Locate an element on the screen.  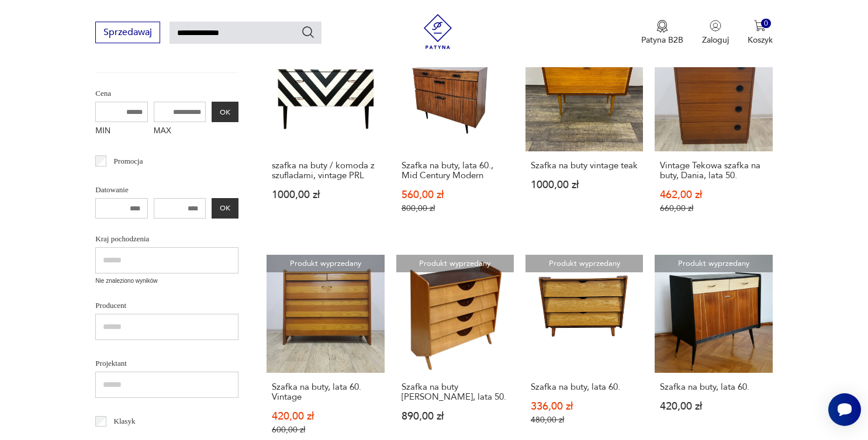
p: 890,00 zł is located at coordinates (455, 416).